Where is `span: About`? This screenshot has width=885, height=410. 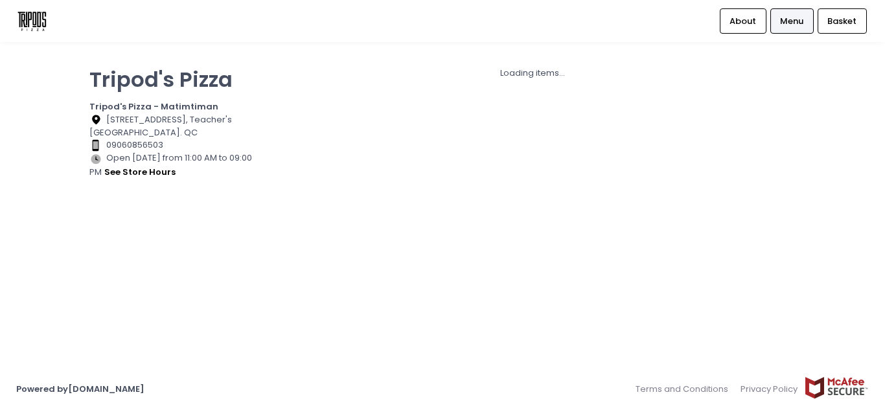
span: About is located at coordinates (742, 21).